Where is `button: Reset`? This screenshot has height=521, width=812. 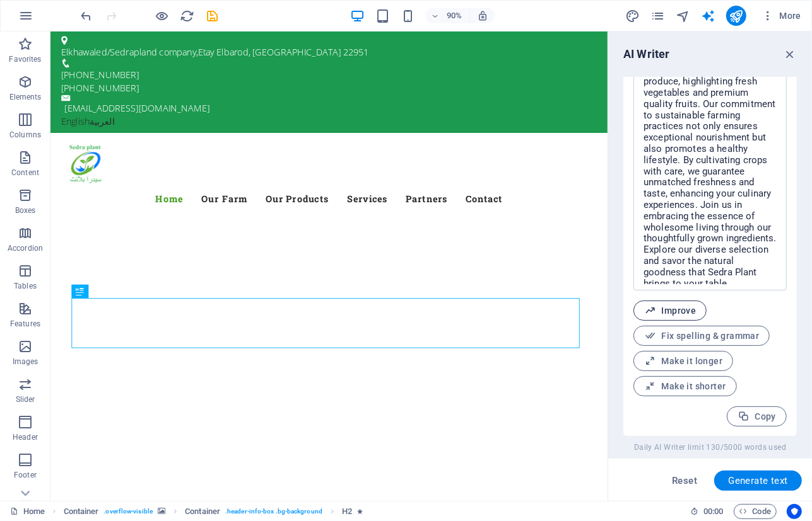
button: Reset is located at coordinates (685, 481).